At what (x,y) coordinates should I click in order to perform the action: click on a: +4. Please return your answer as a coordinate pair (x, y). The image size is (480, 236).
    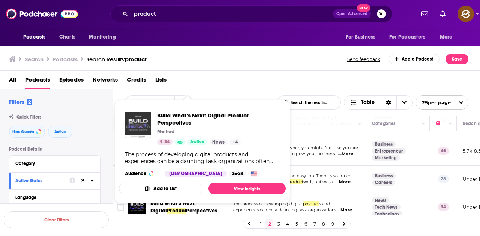
    Looking at the image, I should click on (235, 142).